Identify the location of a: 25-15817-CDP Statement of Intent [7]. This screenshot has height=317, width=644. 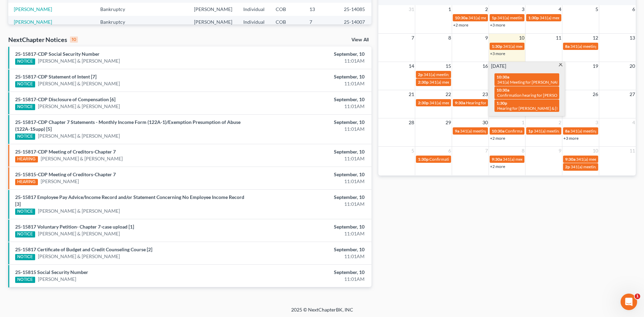
(56, 77).